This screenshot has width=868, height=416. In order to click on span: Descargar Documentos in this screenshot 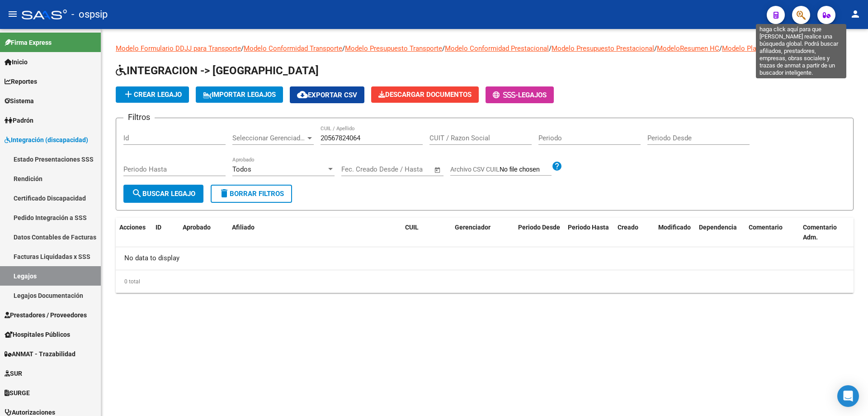, I will do `click(425, 94)`.